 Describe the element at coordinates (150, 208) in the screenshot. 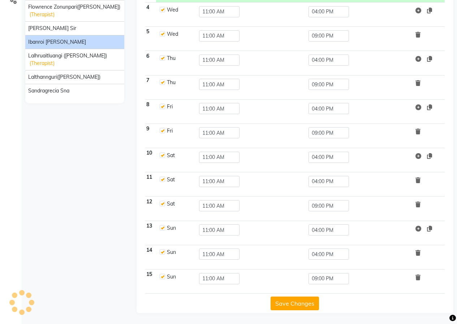

I see `th: 12` at that location.